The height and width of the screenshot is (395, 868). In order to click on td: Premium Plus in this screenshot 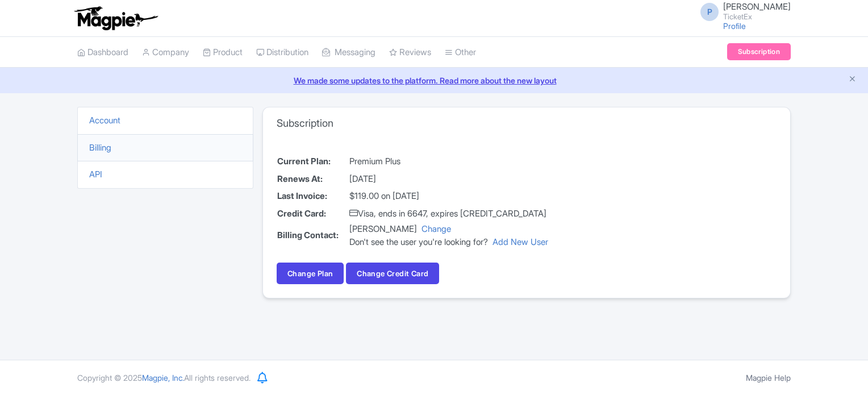, I will do `click(449, 162)`.